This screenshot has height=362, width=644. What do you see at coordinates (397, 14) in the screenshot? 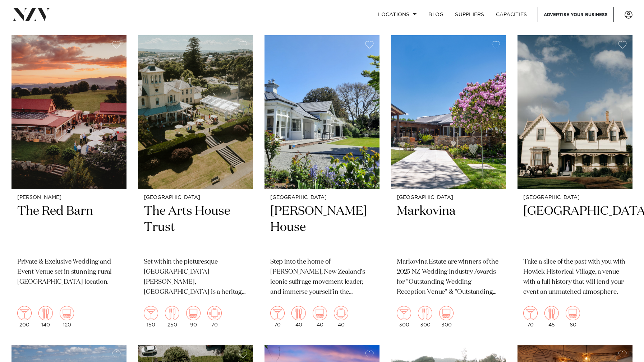
I see `a: Locations` at bounding box center [397, 14].